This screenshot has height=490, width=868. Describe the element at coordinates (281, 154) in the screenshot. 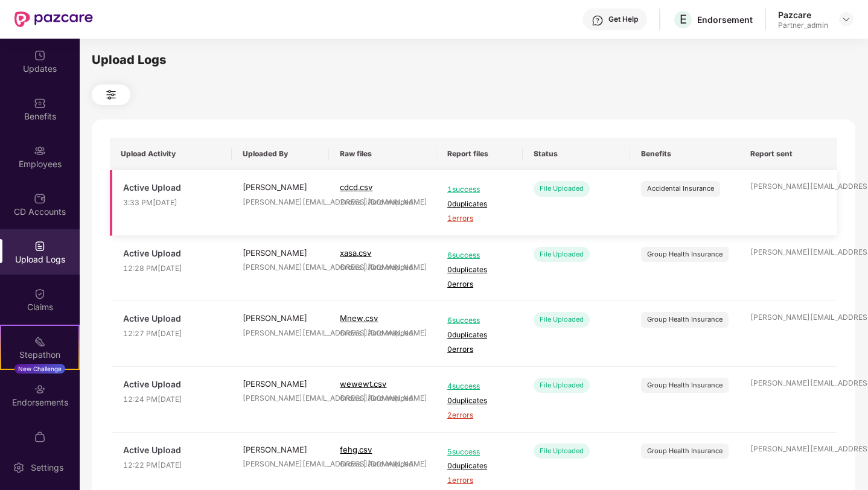

I see `th: Uploaded By` at that location.